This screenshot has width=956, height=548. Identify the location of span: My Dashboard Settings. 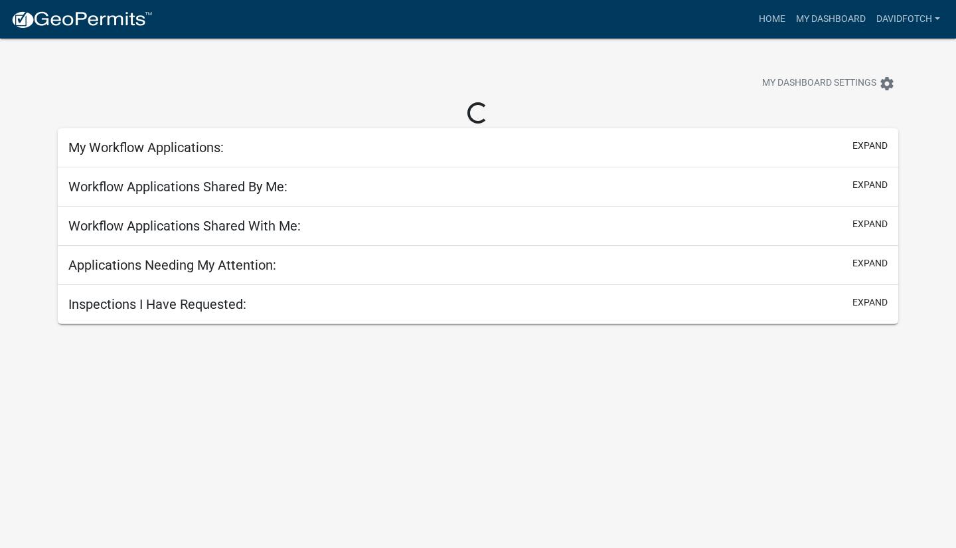
(819, 84).